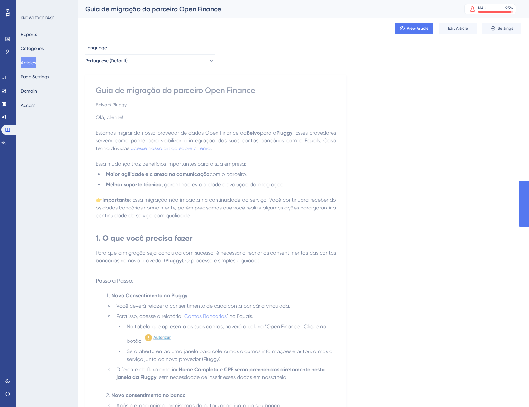 Image resolution: width=529 pixels, height=407 pixels. I want to click on div: MAU, so click(482, 8).